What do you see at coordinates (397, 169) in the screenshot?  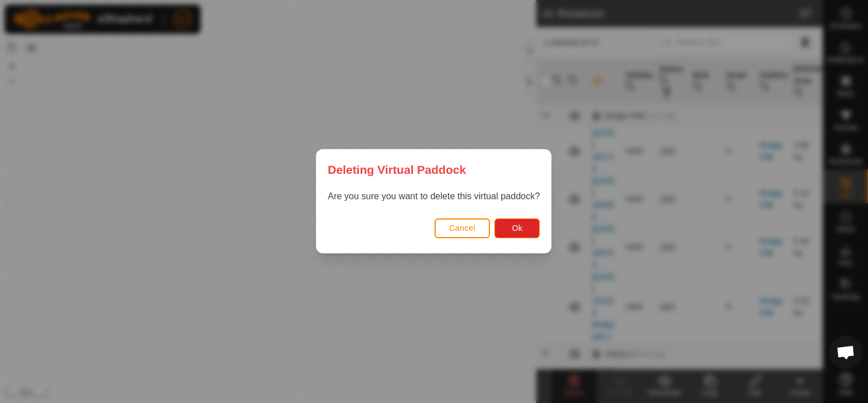 I see `span: Deleting Virtual Paddock` at bounding box center [397, 169].